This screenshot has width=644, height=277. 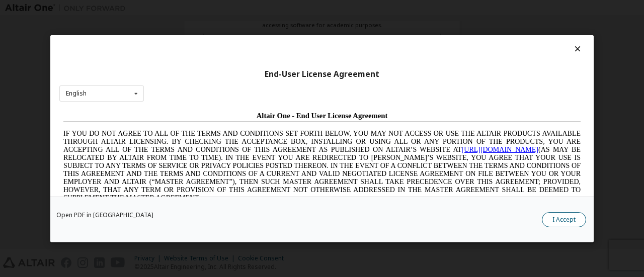 I want to click on span: Lore Ipsumd Sit Ame Cons Adipisc Elitseddo (“Eiusmodte”) in utlabor Etdolo Magnaaliqua Eni. (“Adm..., so click(x=263, y=138).